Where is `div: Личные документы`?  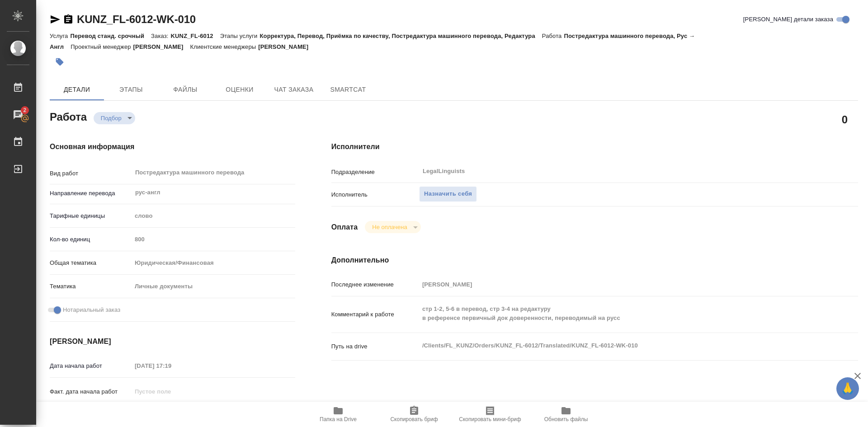 div: Личные документы is located at coordinates (213, 286).